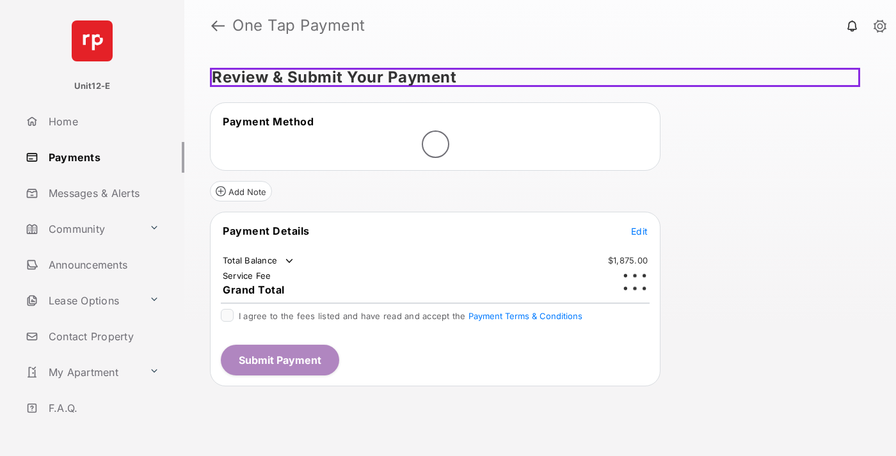  Describe the element at coordinates (299, 26) in the screenshot. I see `strong: One Tap Payment` at that location.